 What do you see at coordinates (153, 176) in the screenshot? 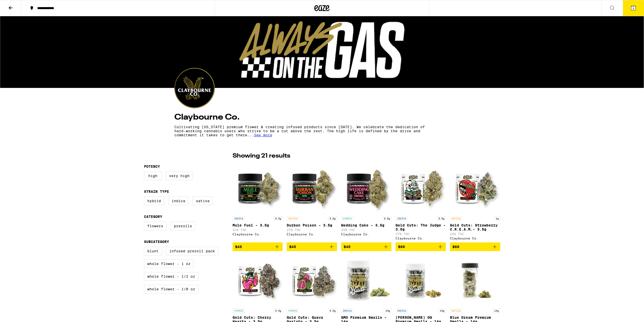
I see `label: High` at bounding box center [153, 176].